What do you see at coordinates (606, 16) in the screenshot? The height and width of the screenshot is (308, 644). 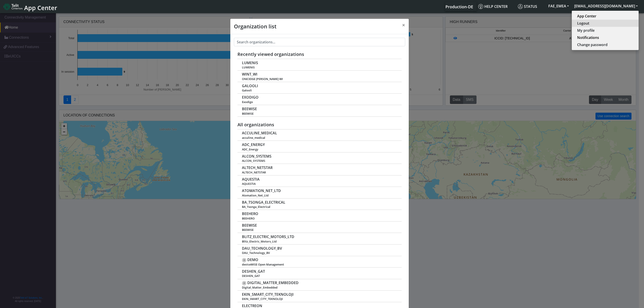 I see `button: App Center` at bounding box center [606, 16].